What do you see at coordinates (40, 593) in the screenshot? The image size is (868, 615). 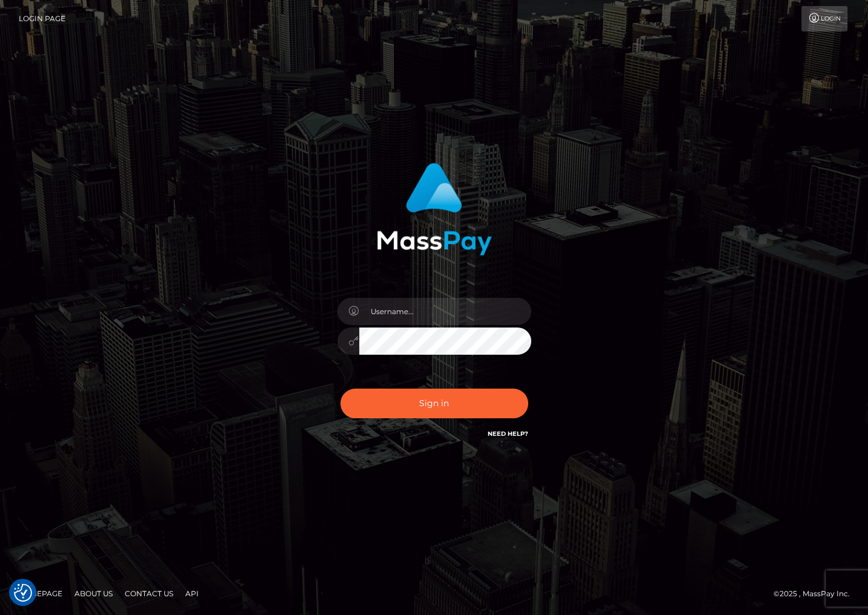 I see `a: Homepage` at bounding box center [40, 593].